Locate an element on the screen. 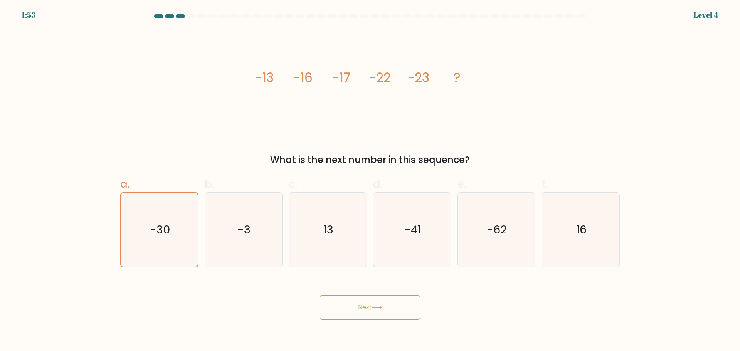 Image resolution: width=740 pixels, height=351 pixels. span: c. is located at coordinates (293, 184).